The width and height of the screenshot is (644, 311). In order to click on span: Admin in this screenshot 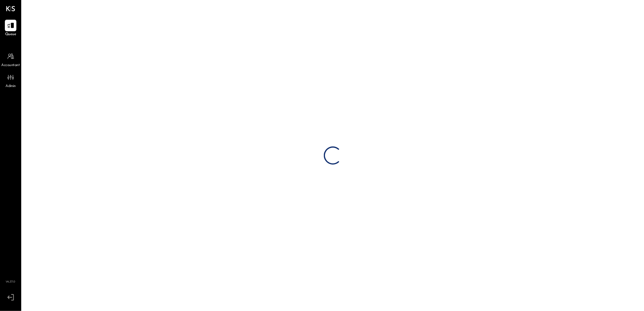, I will do `click(11, 86)`.